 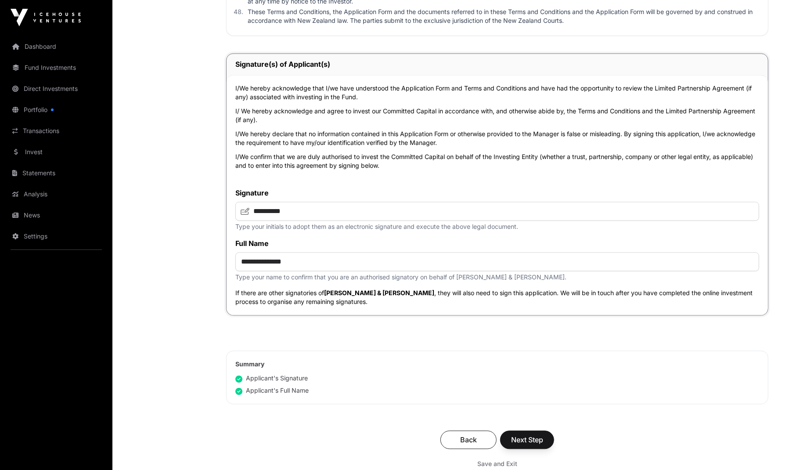 What do you see at coordinates (46, 18) in the screenshot?
I see `img: Icehouse Ventures Logo` at bounding box center [46, 18].